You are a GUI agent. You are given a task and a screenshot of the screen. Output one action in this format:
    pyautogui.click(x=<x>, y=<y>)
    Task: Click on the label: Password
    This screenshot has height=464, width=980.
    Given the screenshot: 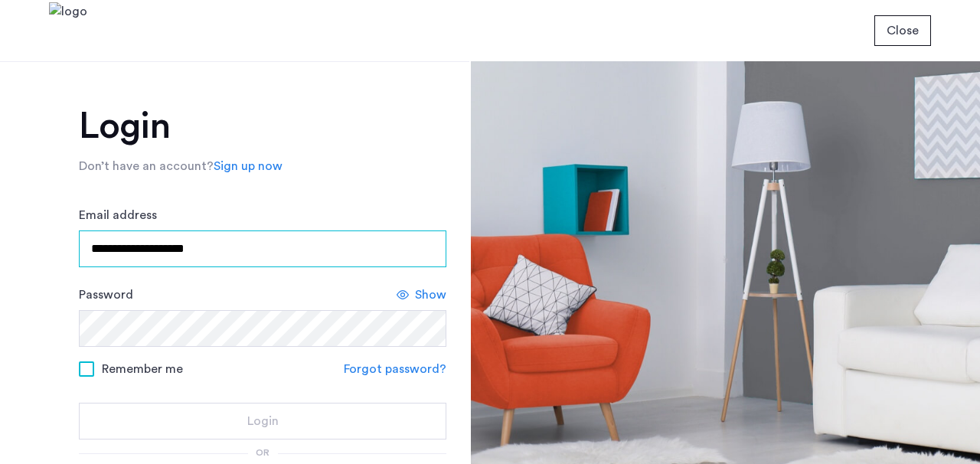 What is the action you would take?
    pyautogui.click(x=106, y=295)
    